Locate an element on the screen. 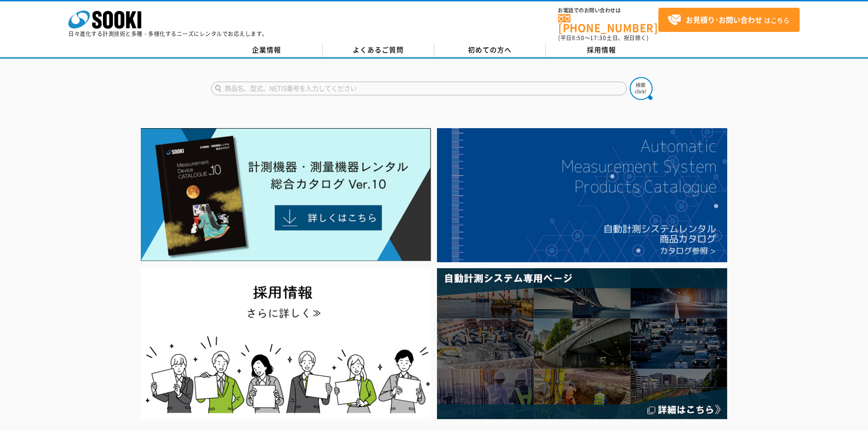 The height and width of the screenshot is (431, 868). span: はこちら is located at coordinates (729, 20).